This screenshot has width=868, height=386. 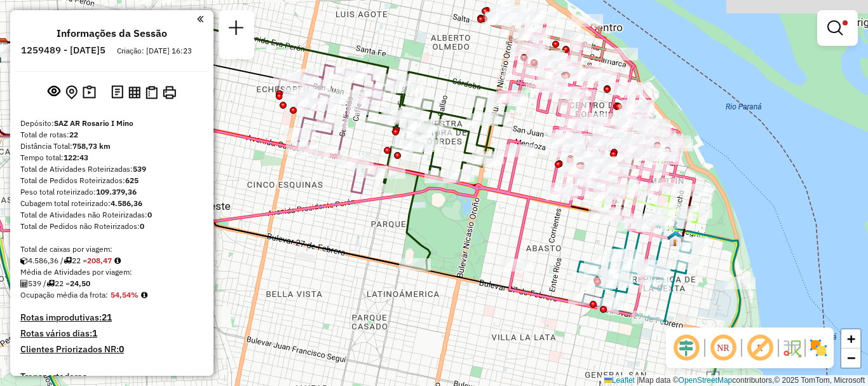 What do you see at coordinates (846, 23) in the screenshot?
I see `span: Filtro Ativo` at bounding box center [846, 23].